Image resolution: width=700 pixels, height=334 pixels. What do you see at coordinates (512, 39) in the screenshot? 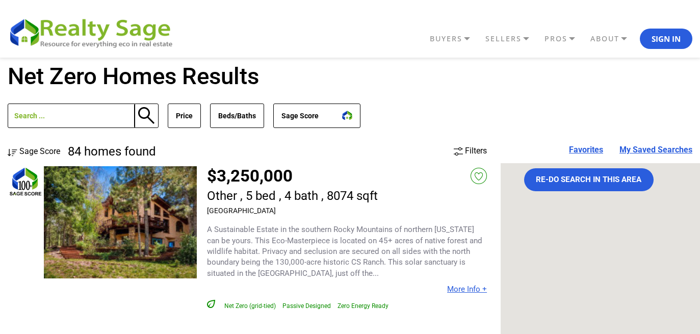
I see `a: SELLERS` at bounding box center [512, 39].